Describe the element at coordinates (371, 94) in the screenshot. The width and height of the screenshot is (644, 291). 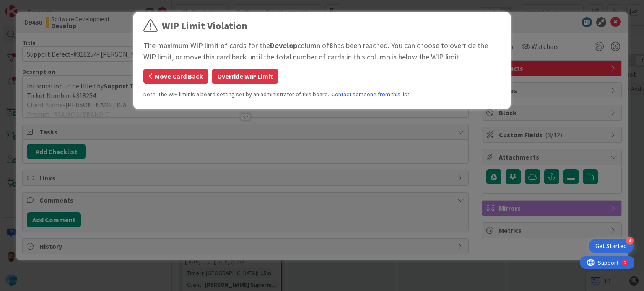
I see `a: Contact someone from this list.` at that location.